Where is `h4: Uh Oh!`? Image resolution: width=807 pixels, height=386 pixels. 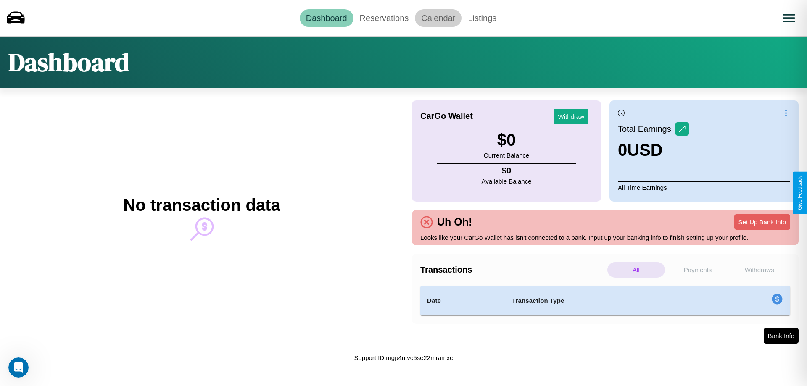 h4: Uh Oh! is located at coordinates (454, 222).